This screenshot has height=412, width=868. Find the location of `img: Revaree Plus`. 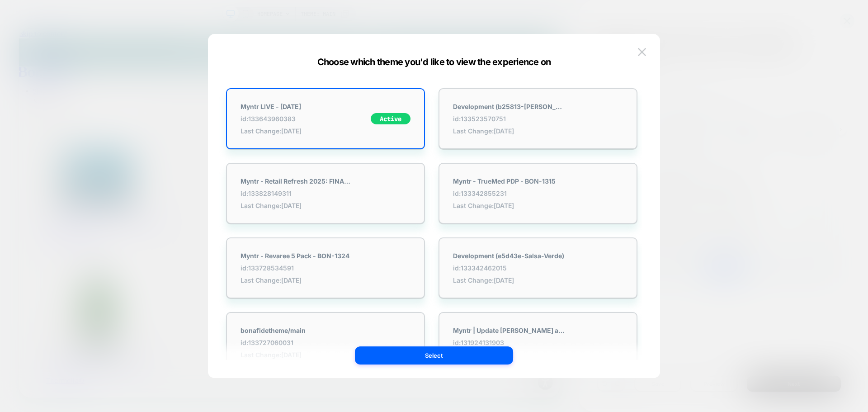

img: Revaree Plus is located at coordinates (104, 169).